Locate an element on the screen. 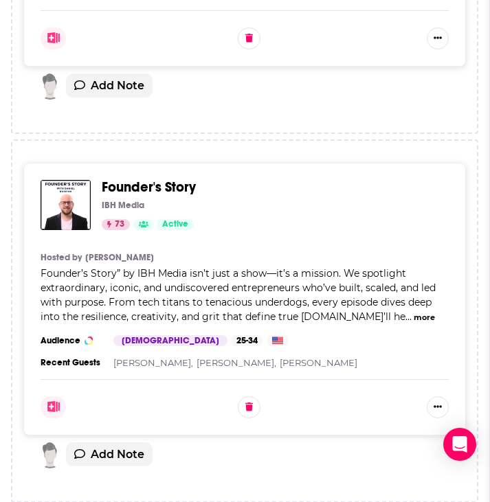 This screenshot has height=502, width=490. h4: Hosted by is located at coordinates (61, 258).